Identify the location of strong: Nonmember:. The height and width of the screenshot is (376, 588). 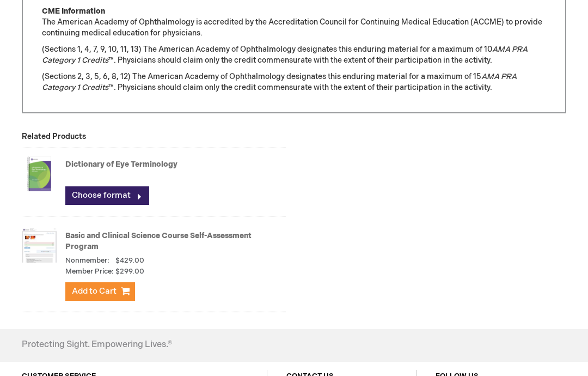
(87, 261).